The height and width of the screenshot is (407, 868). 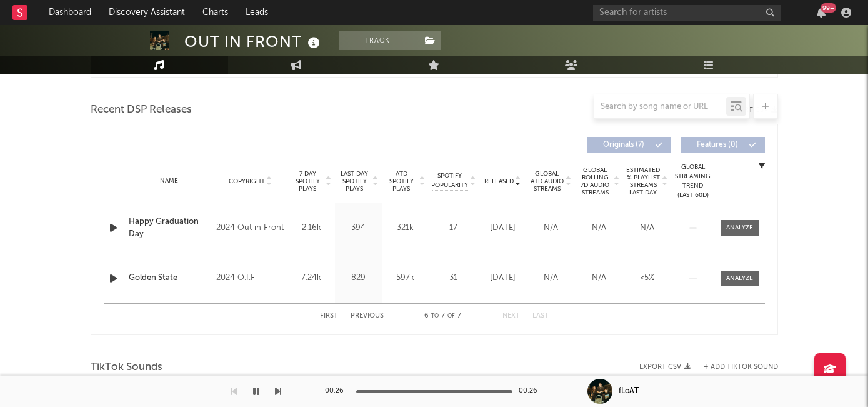 What do you see at coordinates (541, 315) in the screenshot?
I see `button: Last` at bounding box center [541, 315].